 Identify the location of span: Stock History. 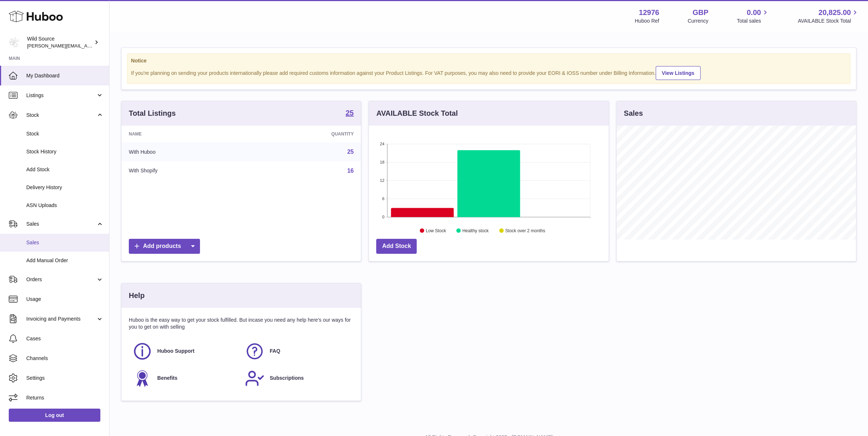
(65, 152).